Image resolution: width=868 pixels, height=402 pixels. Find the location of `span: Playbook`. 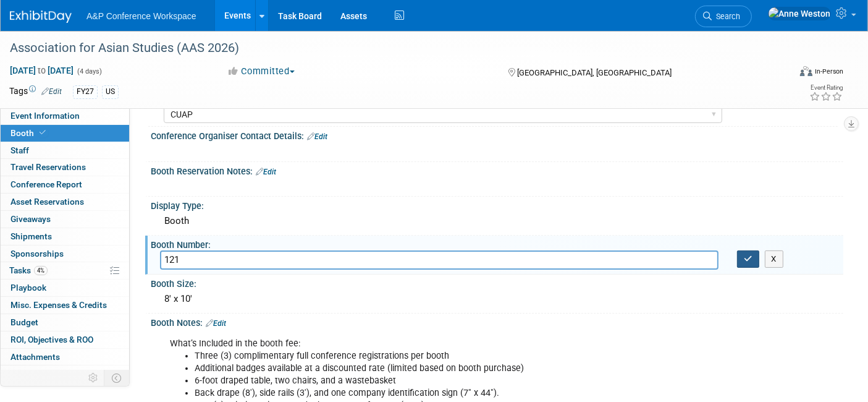

span: Playbook is located at coordinates (28, 288).